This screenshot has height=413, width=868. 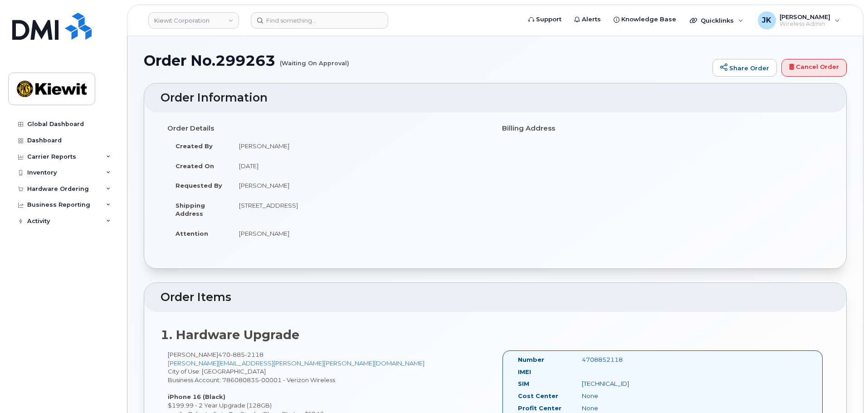 What do you see at coordinates (525, 372) in the screenshot?
I see `label: IMEI` at bounding box center [525, 372].